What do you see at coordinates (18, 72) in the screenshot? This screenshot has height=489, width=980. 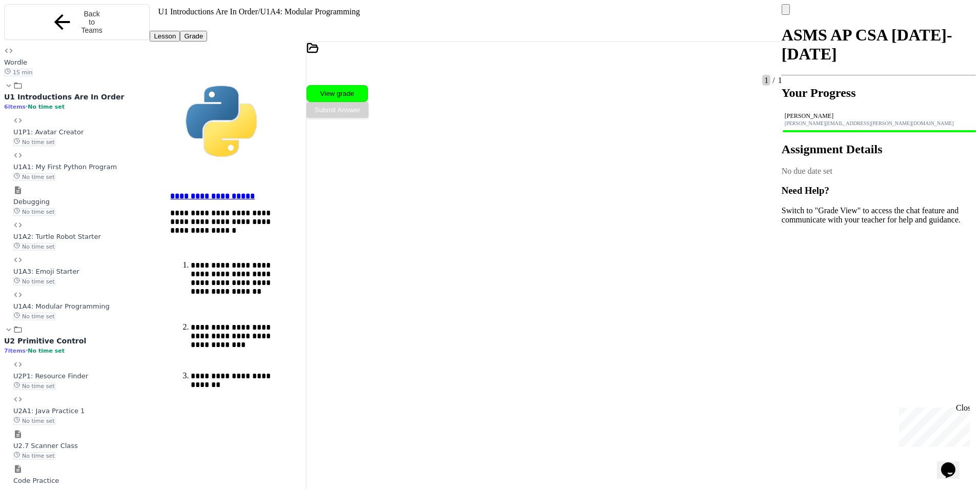 I see `span: 15 min` at bounding box center [18, 72].